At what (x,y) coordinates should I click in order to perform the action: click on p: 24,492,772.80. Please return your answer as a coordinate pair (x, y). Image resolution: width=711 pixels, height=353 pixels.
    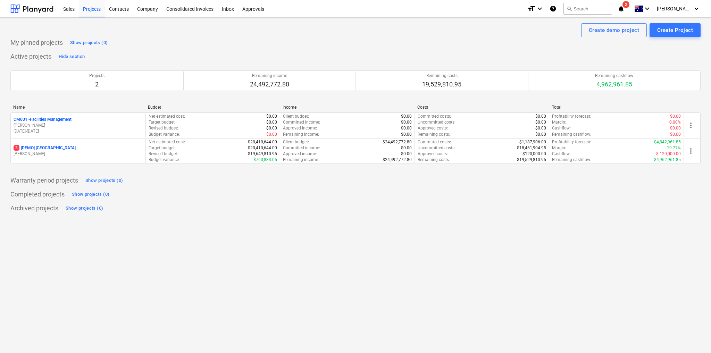
    Looking at the image, I should click on (269, 84).